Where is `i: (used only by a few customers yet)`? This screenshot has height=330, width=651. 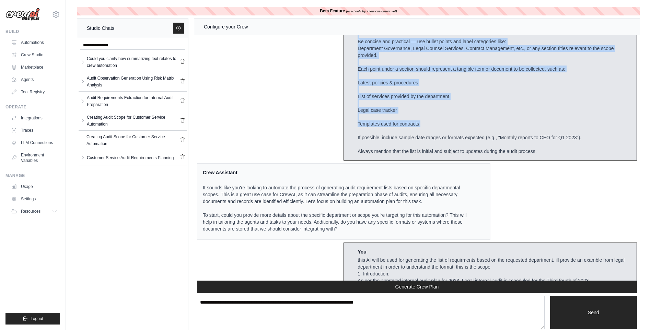
i: (used only by a few customers yet) is located at coordinates (371, 11).